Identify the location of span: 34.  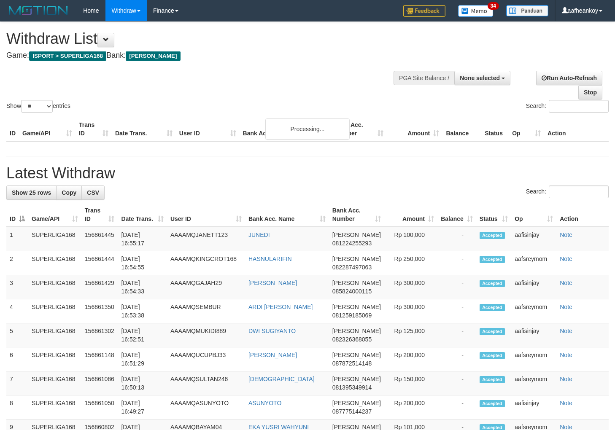
(493, 6).